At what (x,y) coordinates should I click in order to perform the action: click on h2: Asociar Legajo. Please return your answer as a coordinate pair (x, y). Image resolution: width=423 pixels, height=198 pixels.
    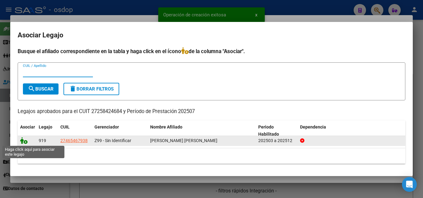
    Looking at the image, I should click on (211, 35).